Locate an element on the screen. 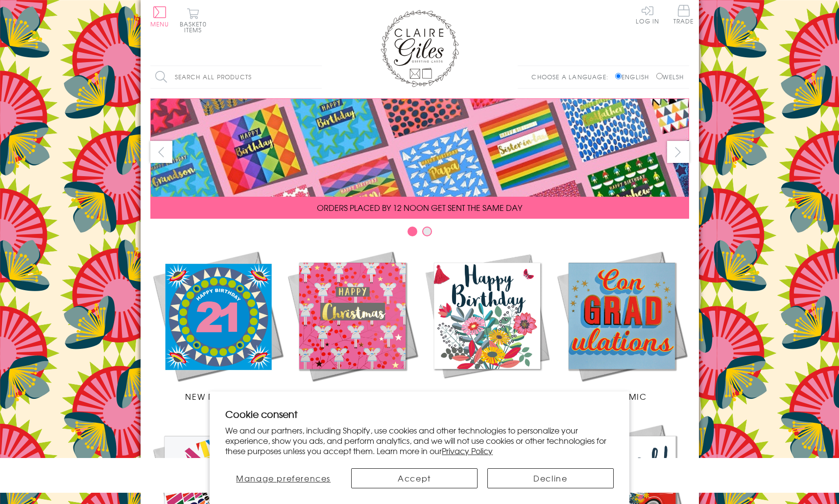 This screenshot has height=504, width=839. p: Choose a language: is located at coordinates (572, 77).